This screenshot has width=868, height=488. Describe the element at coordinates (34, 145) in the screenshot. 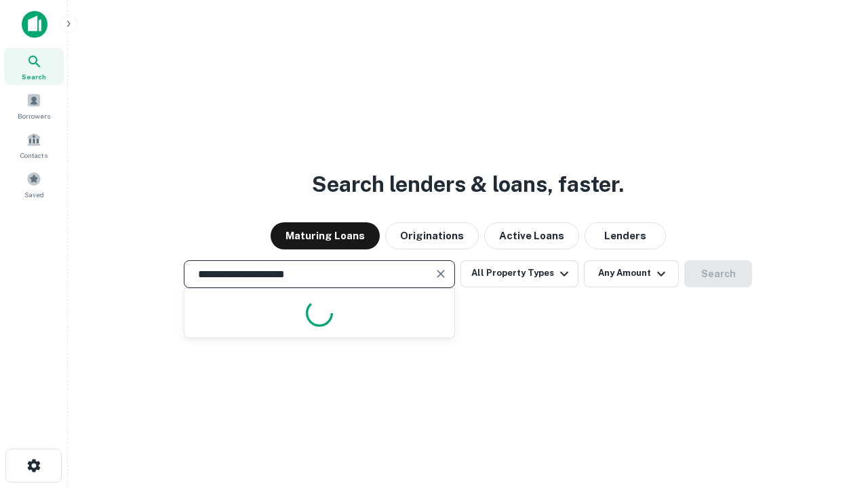

I see `div: Contacts` at that location.